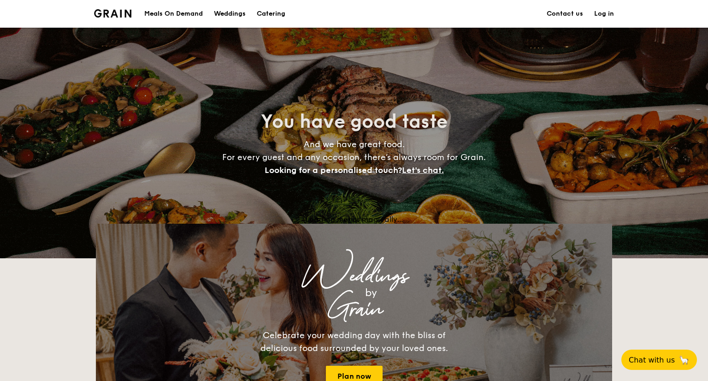 The height and width of the screenshot is (381, 708). Describe the element at coordinates (354, 276) in the screenshot. I see `div: Weddings` at that location.